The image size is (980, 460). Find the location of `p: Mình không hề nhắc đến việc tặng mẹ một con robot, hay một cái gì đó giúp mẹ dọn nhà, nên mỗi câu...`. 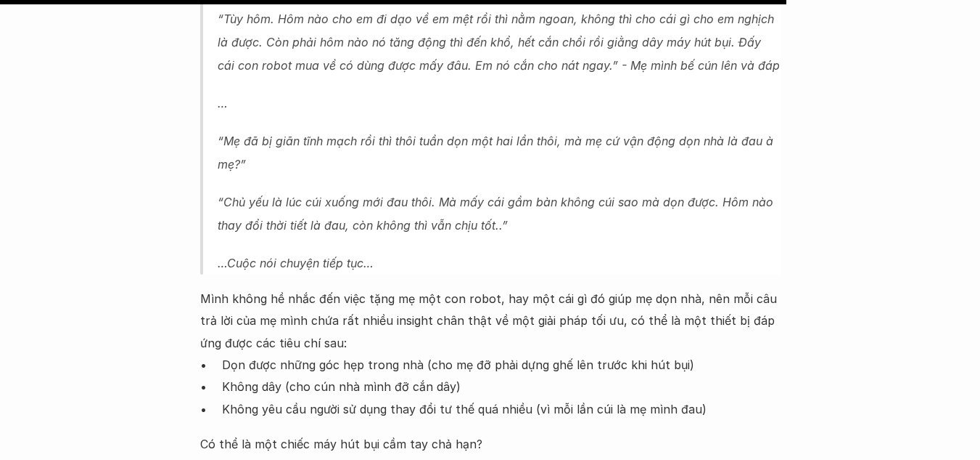

p: Mình không hề nhắc đến việc tặng mẹ một con robot, hay một cái gì đó giúp mẹ dọn nhà, nên mỗi câu... is located at coordinates (491, 320).